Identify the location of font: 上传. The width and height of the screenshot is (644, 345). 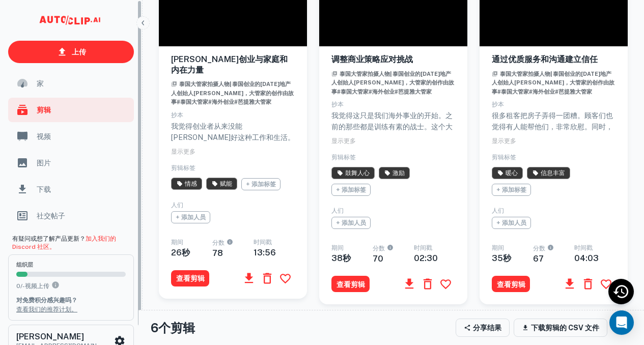
(79, 52).